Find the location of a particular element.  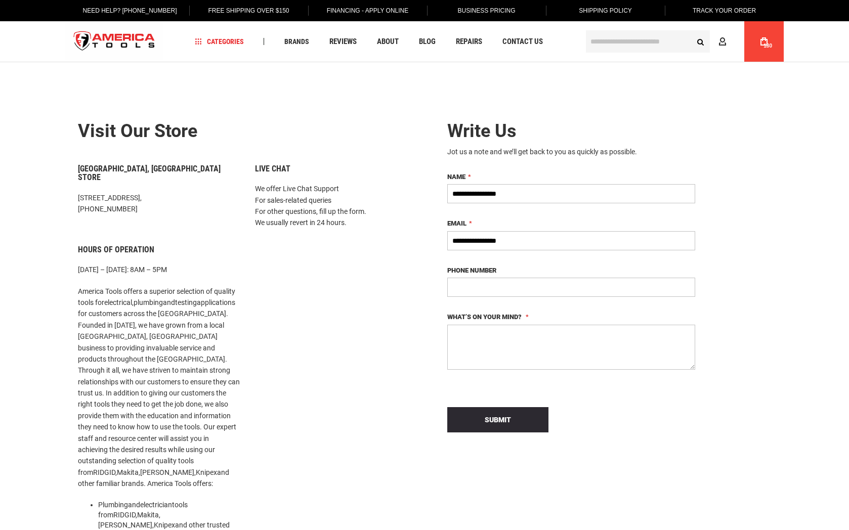

a: testing is located at coordinates (186, 303).